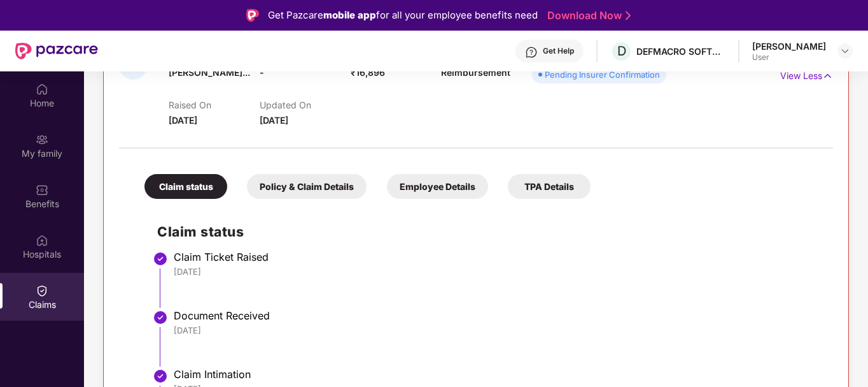  What do you see at coordinates (307, 186) in the screenshot?
I see `div: Policy & Claim Details` at bounding box center [307, 186].